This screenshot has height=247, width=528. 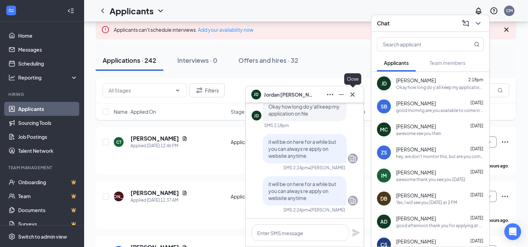 I want to click on div: CT, so click(x=119, y=142).